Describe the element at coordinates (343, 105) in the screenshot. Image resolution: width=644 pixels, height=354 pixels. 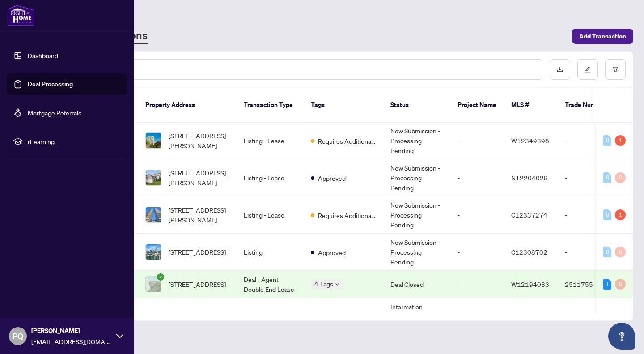
I see `th: Tags` at that location.